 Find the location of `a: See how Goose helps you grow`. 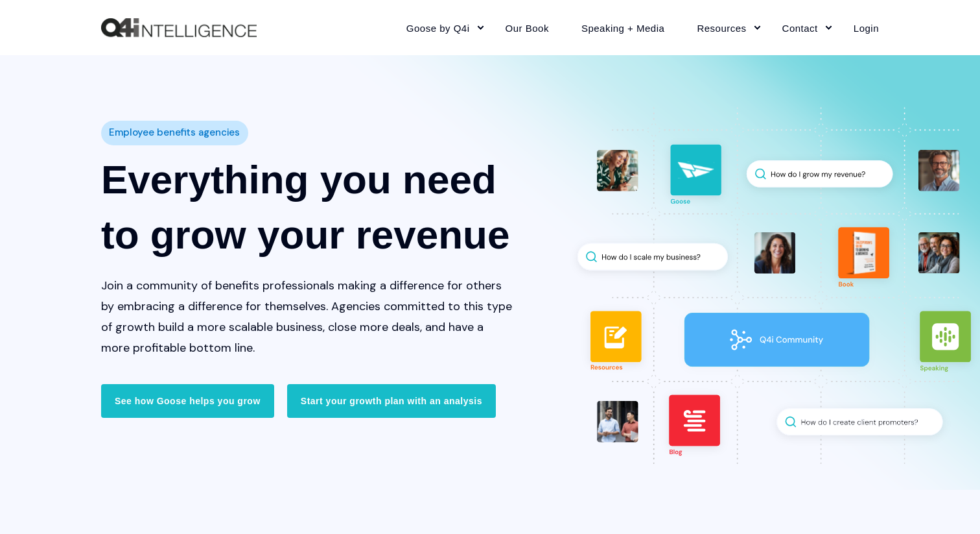

a: See how Goose helps you grow is located at coordinates (187, 400).